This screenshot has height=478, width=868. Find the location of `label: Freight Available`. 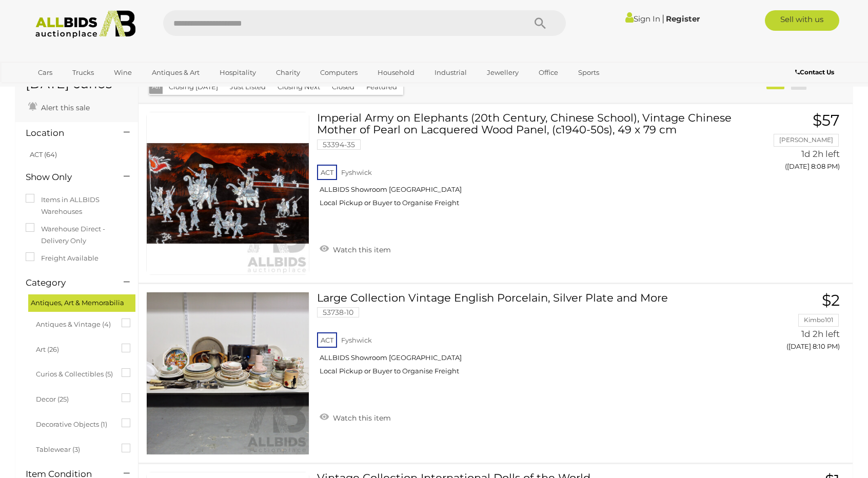

label: Freight Available is located at coordinates (62, 258).